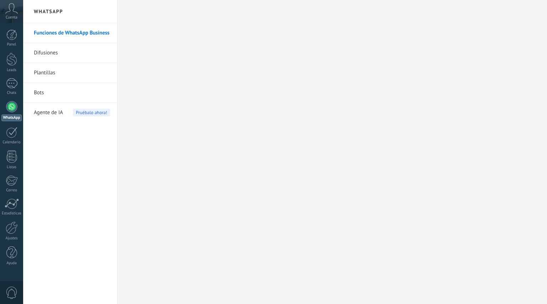 This screenshot has height=304, width=547. I want to click on span: Pruébalo ahora!, so click(91, 112).